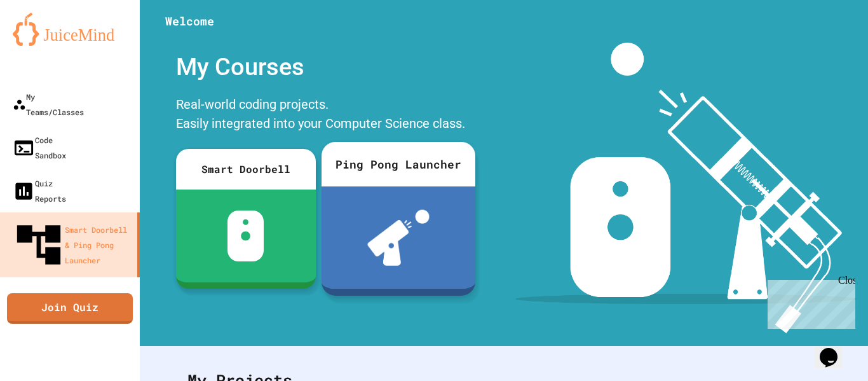  What do you see at coordinates (245, 236) in the screenshot?
I see `img: sdb-white.svg` at bounding box center [245, 236].